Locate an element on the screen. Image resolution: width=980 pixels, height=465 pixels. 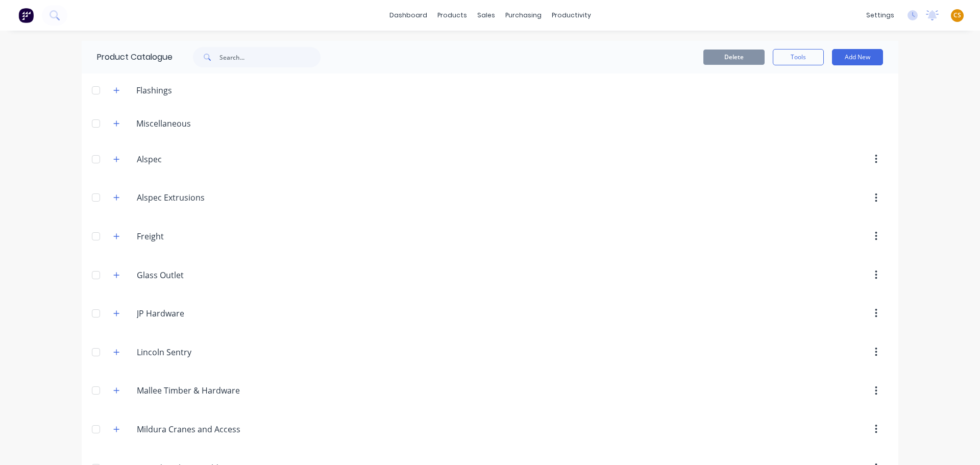
div: purchasing is located at coordinates (523, 15).